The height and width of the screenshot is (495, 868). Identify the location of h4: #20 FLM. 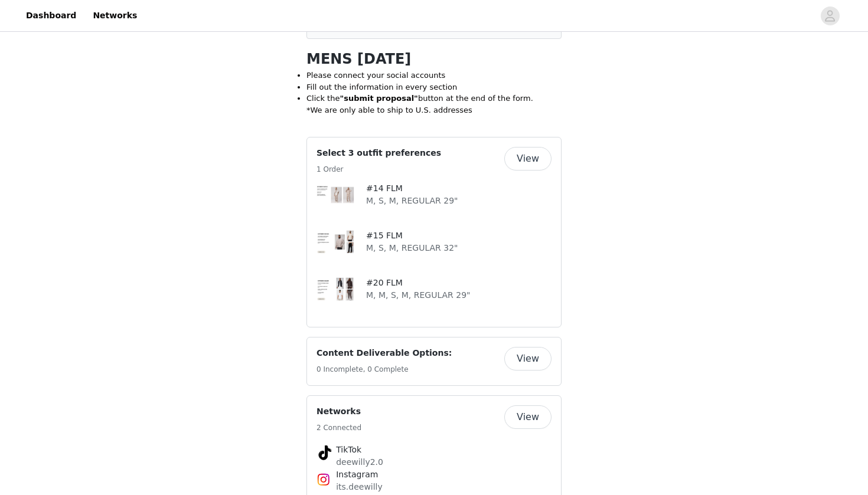
(418, 283).